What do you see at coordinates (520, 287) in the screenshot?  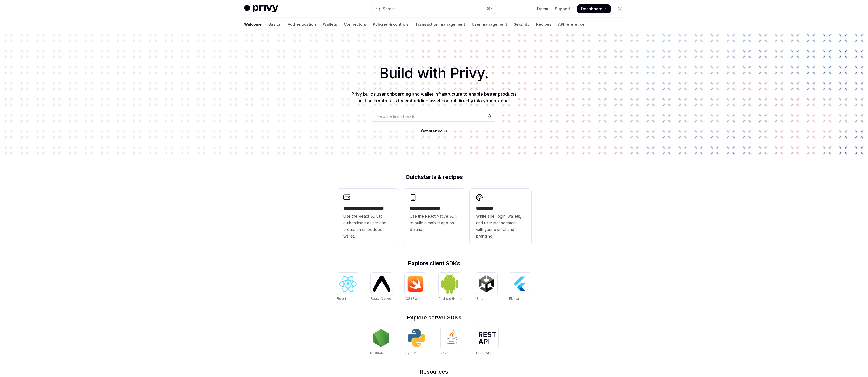 I see `a: FlutterFlutter` at bounding box center [520, 287].